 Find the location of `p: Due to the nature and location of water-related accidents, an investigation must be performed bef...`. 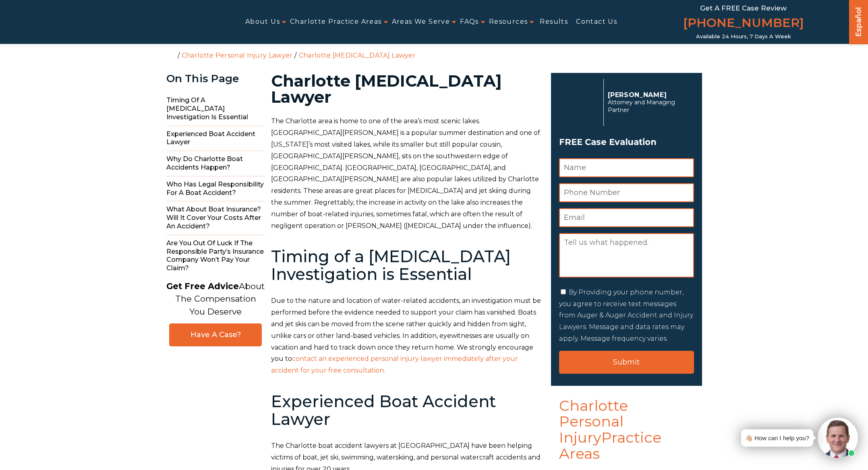

p: Due to the nature and location of water-related accidents, an investigation must be performed bef... is located at coordinates (406, 336).